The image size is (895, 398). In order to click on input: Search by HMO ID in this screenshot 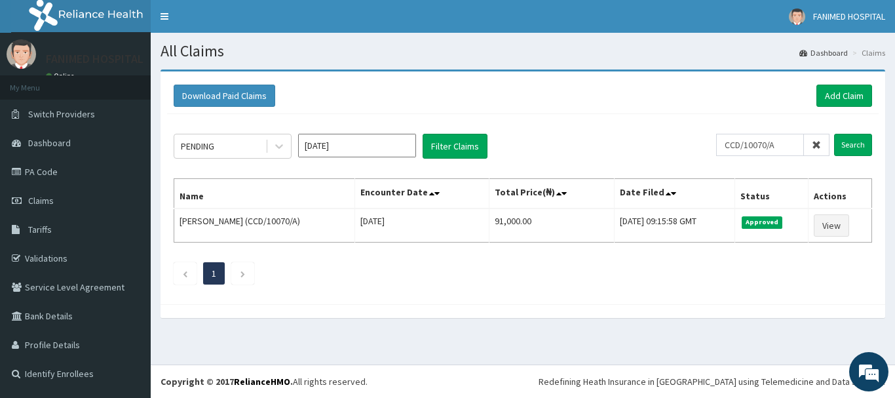, I will do `click(760, 145)`.